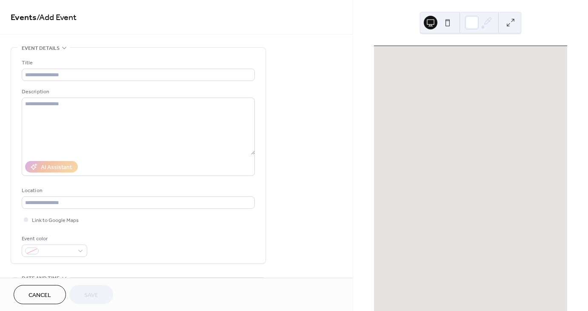 Image resolution: width=588 pixels, height=311 pixels. I want to click on div: Description, so click(137, 91).